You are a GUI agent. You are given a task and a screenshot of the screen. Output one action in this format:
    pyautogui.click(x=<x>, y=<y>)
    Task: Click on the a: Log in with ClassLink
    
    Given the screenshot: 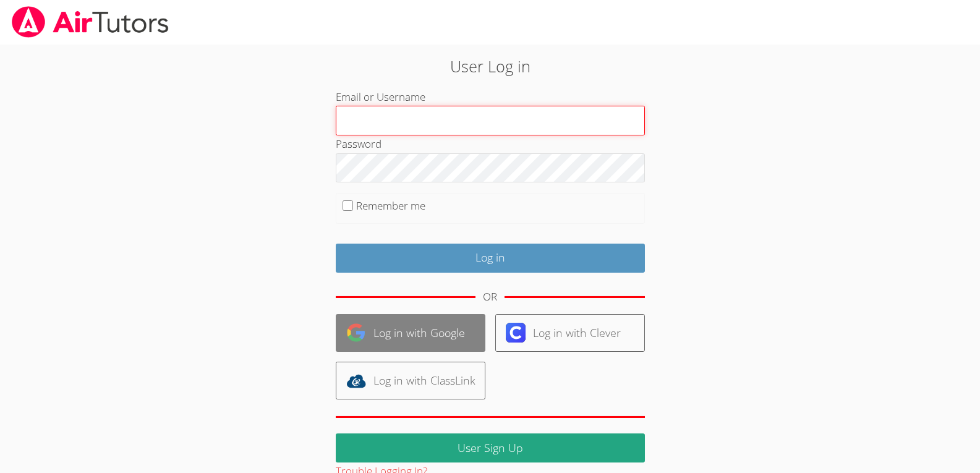 What is the action you would take?
    pyautogui.click(x=410, y=381)
    